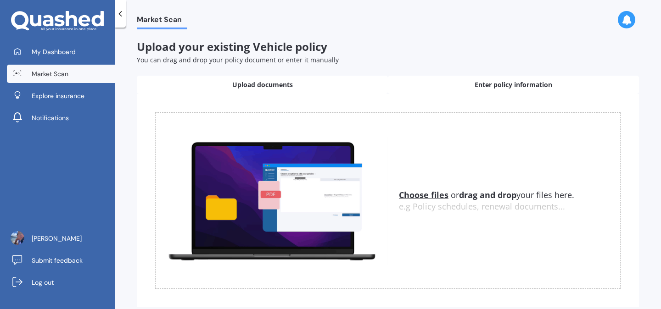 The height and width of the screenshot is (309, 661). What do you see at coordinates (57, 261) in the screenshot?
I see `span: Submit feedback` at bounding box center [57, 261].